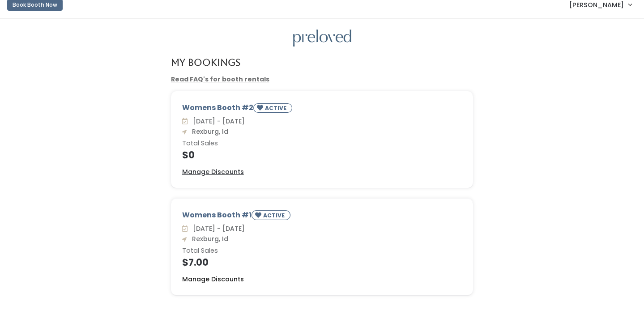 This screenshot has width=644, height=314. I want to click on img: preloved logo, so click(322, 38).